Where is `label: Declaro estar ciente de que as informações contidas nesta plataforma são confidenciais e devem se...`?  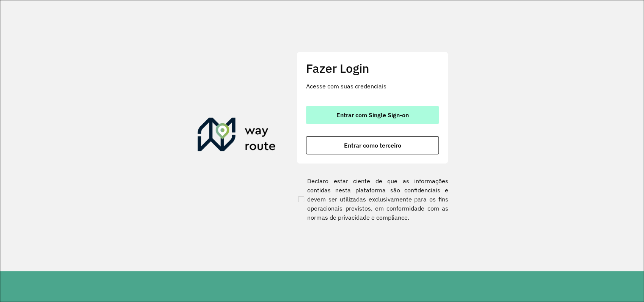 label: Declaro estar ciente de que as informações contidas nesta plataforma são confidenciais e devem se... is located at coordinates (372, 199).